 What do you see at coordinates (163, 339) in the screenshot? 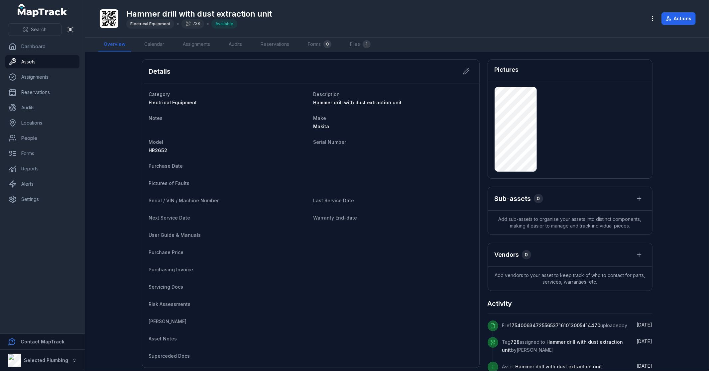
I see `span: Asset Notes` at bounding box center [163, 339].